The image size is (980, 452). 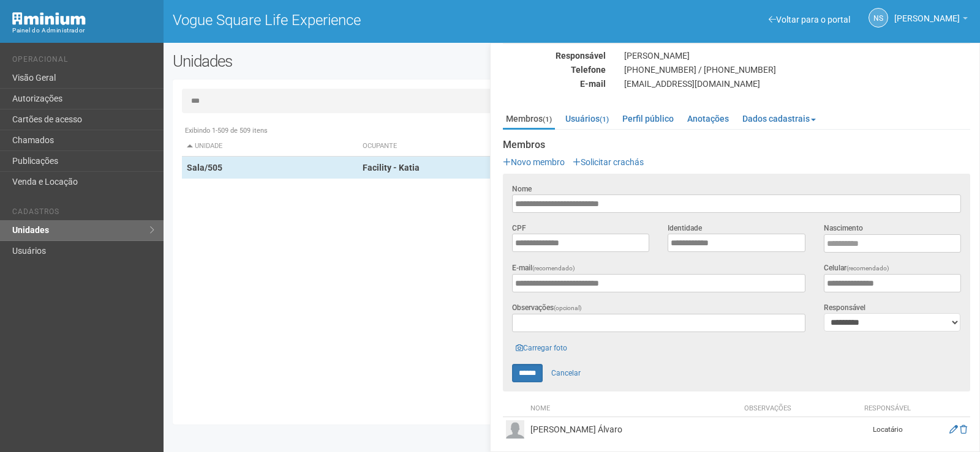 I want to click on label: Responsável, so click(x=845, y=308).